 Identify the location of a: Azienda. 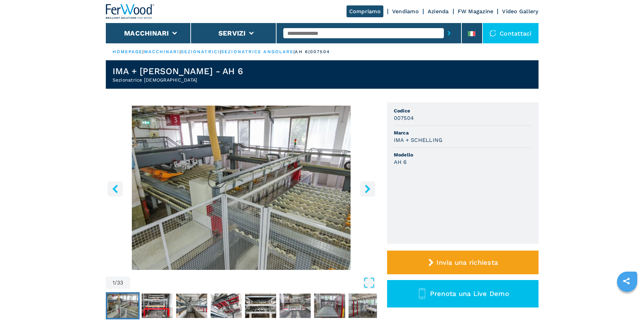
(438, 11).